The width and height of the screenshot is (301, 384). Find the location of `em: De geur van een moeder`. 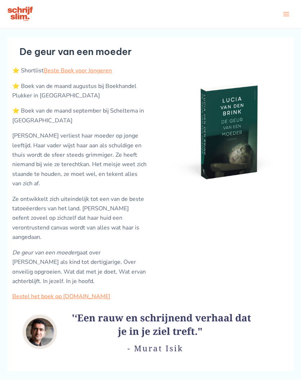

em: De geur van een moeder is located at coordinates (44, 252).